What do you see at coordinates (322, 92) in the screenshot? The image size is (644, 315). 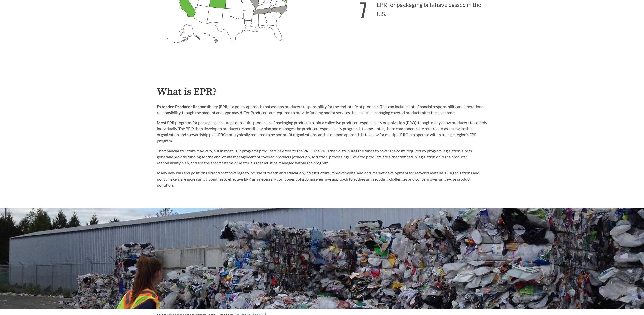 I see `h2: What is EPR?` at bounding box center [322, 92].